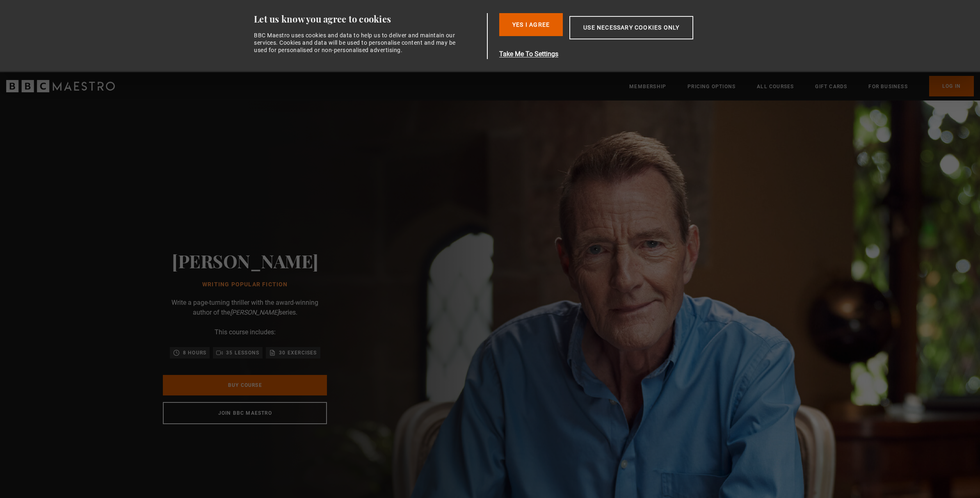  What do you see at coordinates (60, 86) in the screenshot?
I see `a: BBC Maestro` at bounding box center [60, 86].